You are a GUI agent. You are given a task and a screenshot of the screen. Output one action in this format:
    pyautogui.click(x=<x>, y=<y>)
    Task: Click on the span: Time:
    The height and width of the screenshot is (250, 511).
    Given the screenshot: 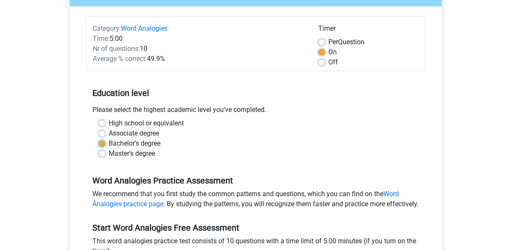 What is the action you would take?
    pyautogui.click(x=101, y=38)
    